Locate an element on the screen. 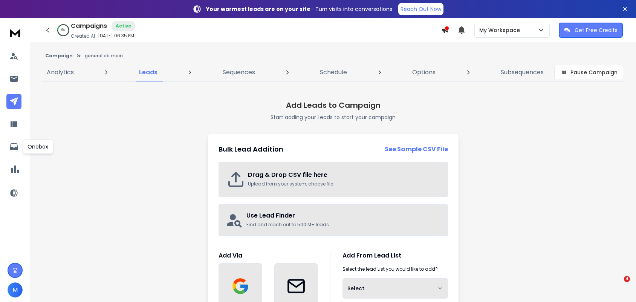 The width and height of the screenshot is (636, 302). div: Active is located at coordinates (123, 26).